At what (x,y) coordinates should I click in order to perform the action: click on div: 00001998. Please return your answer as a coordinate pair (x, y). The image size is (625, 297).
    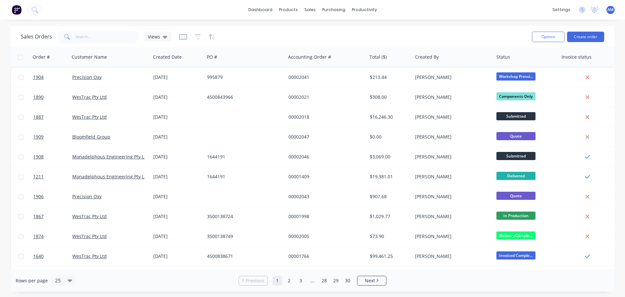
    Looking at the image, I should click on (325, 216).